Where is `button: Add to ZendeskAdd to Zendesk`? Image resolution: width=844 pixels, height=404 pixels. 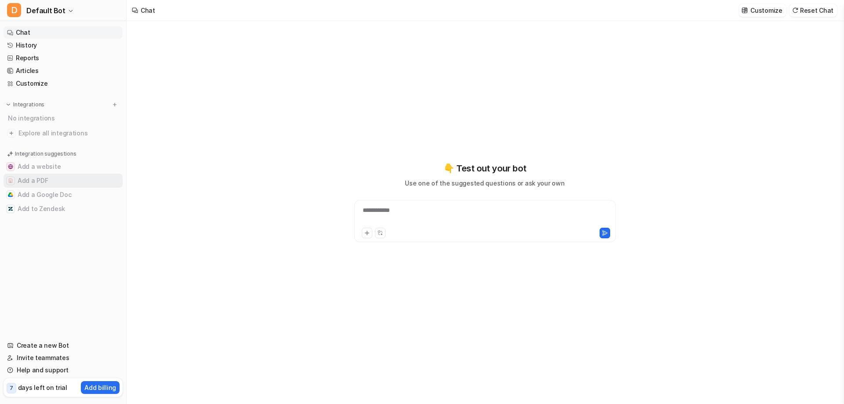
button: Add to ZendeskAdd to Zendesk is located at coordinates (63, 209).